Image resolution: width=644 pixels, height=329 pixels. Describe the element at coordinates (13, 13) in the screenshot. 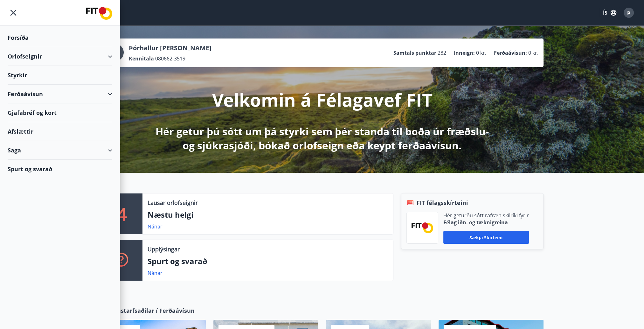

I see `button: menu` at that location.